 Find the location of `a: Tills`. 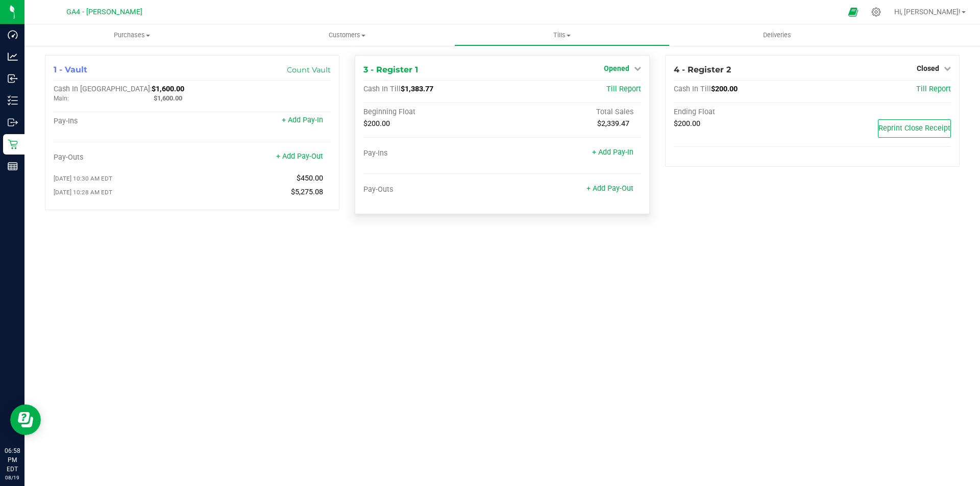

a: Tills is located at coordinates (561, 35).